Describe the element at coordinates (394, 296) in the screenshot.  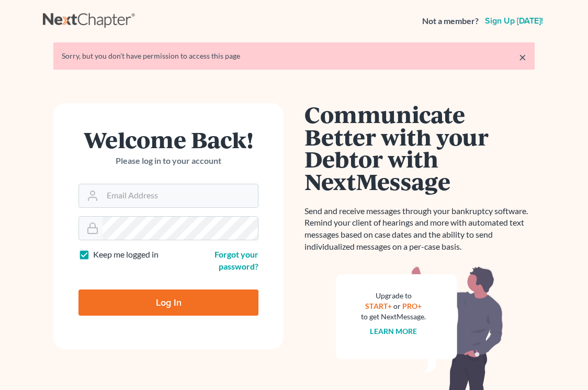
I see `div: Upgrade to` at that location.